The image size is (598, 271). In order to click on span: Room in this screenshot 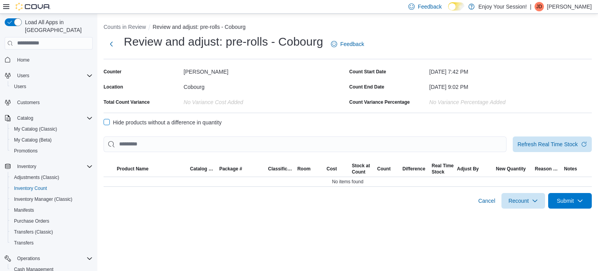, I will do `click(304, 169)`.